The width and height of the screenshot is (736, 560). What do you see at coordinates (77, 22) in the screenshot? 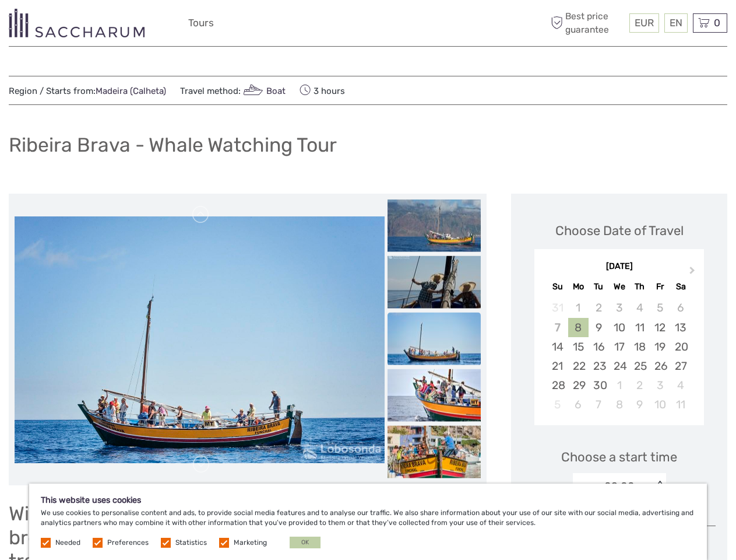
I see `img: 3281-7c2c6769-d4eb-44b0-bed6-48b5ed3f104e_logo_small.png` at bounding box center [77, 22].